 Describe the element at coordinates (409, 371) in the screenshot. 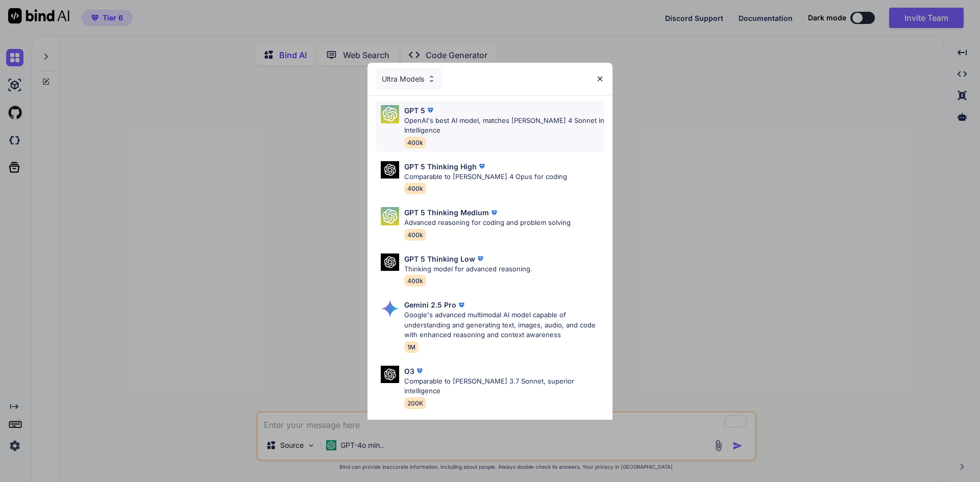

I see `p: O3` at that location.